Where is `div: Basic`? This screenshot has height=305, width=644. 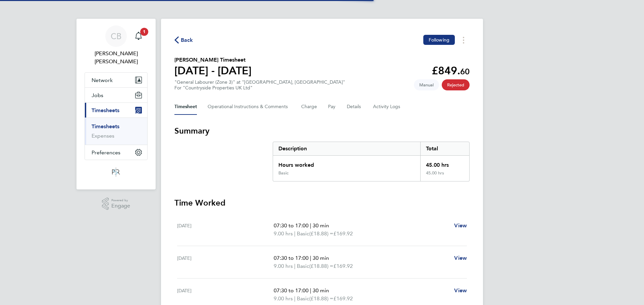 div: Basic is located at coordinates (283, 174).